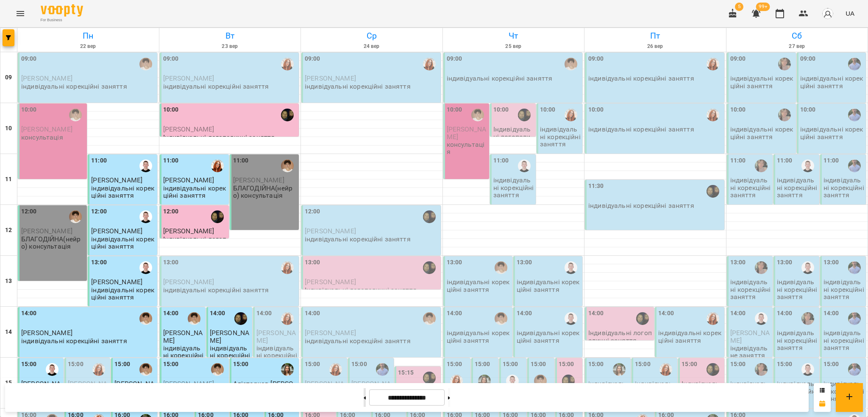 The image size is (868, 417). I want to click on span: For Business, so click(62, 20).